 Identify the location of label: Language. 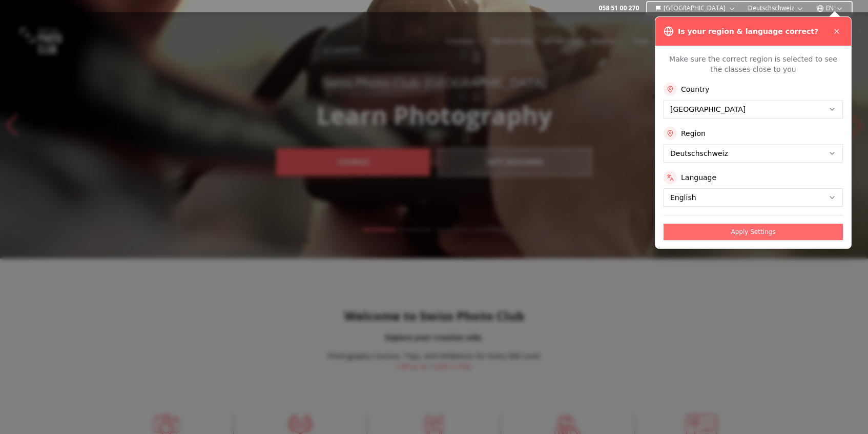
(699, 178).